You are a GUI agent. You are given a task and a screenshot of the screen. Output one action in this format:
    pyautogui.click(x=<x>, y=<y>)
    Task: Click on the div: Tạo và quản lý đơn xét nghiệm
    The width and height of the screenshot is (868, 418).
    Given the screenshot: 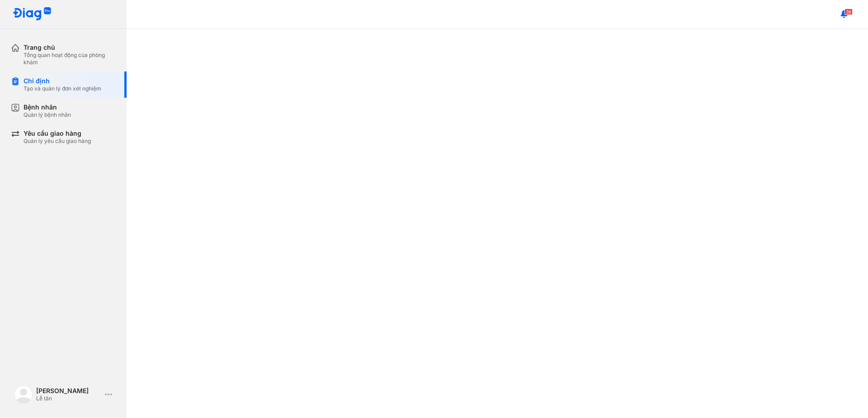 What is the action you would take?
    pyautogui.click(x=63, y=89)
    